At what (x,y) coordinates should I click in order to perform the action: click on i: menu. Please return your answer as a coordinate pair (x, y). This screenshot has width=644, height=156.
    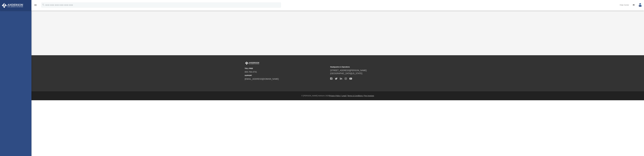
    Looking at the image, I should click on (36, 5).